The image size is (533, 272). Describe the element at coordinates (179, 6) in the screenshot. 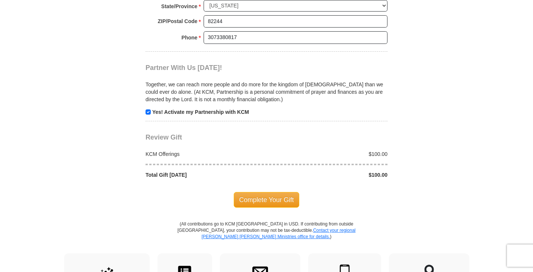

I see `strong: State/Province` at that location.